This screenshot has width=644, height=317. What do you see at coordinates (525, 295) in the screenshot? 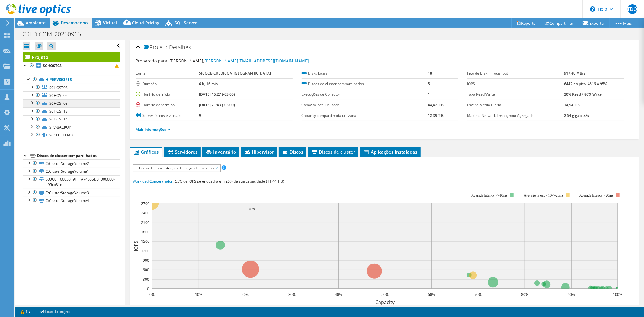
I see `text: 80%` at bounding box center [525, 295].